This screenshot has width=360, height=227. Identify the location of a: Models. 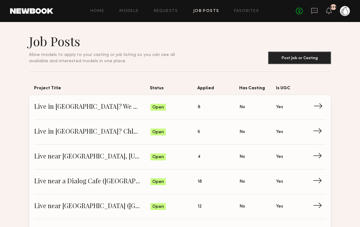
(129, 11).